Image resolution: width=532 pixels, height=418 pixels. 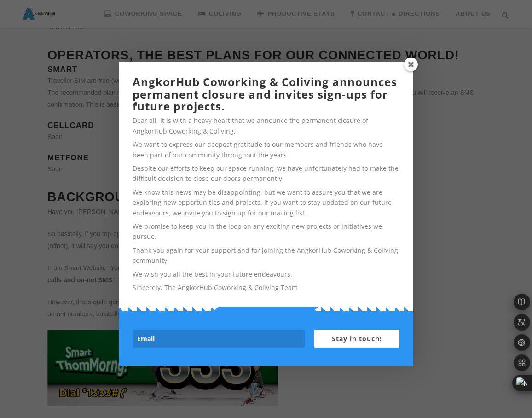 What do you see at coordinates (266, 126) in the screenshot?
I see `p: Dear all, It is with a heavy heart that we announce the permanent closure of AngkorHub Coworking ...` at bounding box center [266, 126].